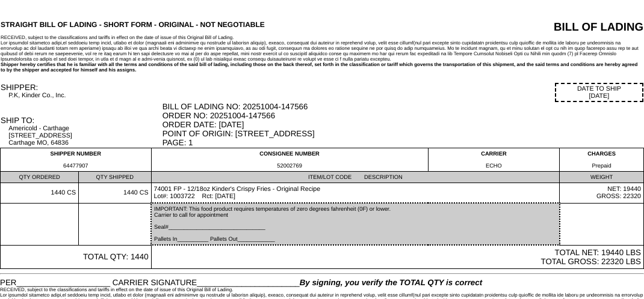  Describe the element at coordinates (81, 87) in the screenshot. I see `div: SHIPPER:` at that location.